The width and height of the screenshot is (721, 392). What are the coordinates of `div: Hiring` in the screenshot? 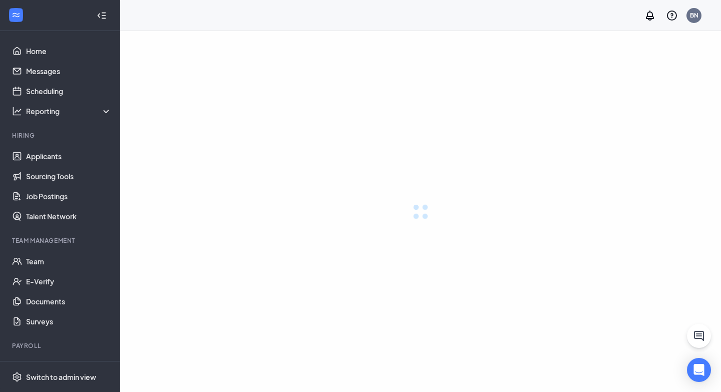 It's located at (61, 135).